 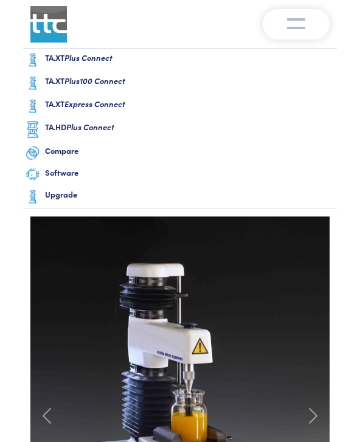 What do you see at coordinates (190, 194) in the screenshot?
I see `h6: Upgrade` at bounding box center [190, 194].